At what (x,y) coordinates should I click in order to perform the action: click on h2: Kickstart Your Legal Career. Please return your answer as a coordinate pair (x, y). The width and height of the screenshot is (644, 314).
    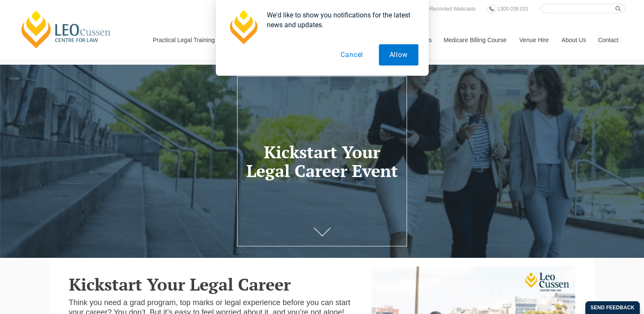
    Looking at the image, I should click on (214, 284).